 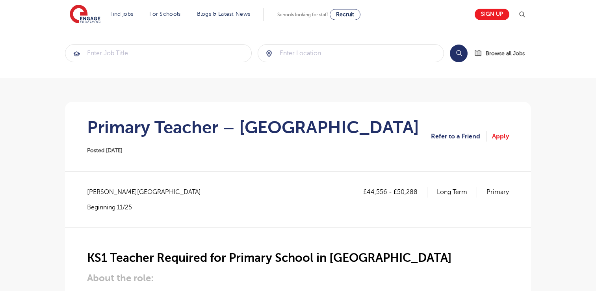 What do you see at coordinates (345, 15) in the screenshot?
I see `a: Recruit` at bounding box center [345, 15].